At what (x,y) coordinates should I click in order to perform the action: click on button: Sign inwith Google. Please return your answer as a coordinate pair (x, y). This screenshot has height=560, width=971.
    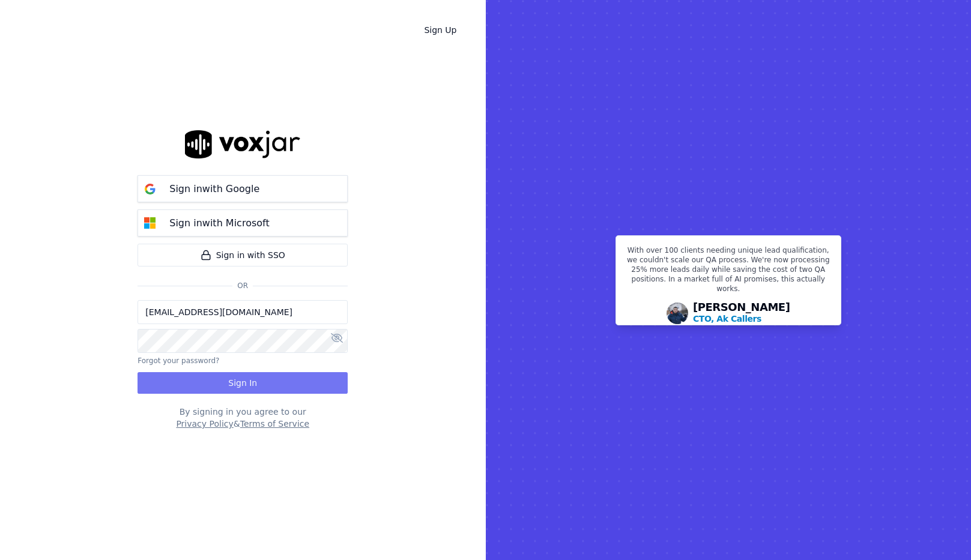
    Looking at the image, I should click on (242, 188).